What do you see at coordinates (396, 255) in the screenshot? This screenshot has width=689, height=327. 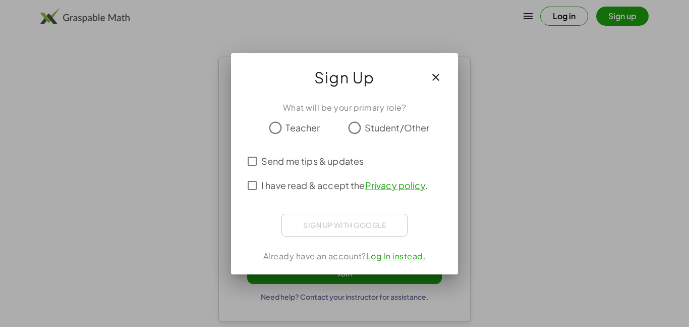 I see `a: Log In instead.` at bounding box center [396, 255].